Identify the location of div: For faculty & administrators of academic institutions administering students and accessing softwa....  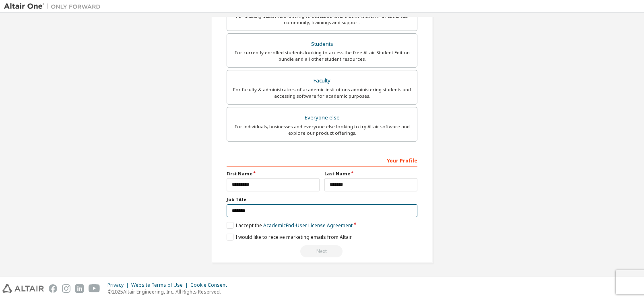
(322, 93).